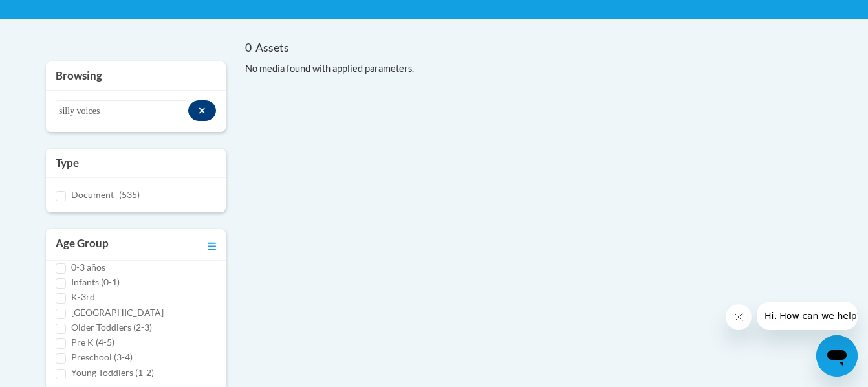 Image resolution: width=868 pixels, height=387 pixels. I want to click on h3: Age Group, so click(82, 245).